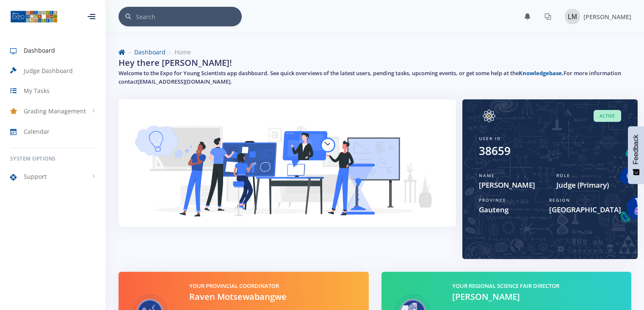  Describe the element at coordinates (375, 52) in the screenshot. I see `nav: breadcrumb` at that location.